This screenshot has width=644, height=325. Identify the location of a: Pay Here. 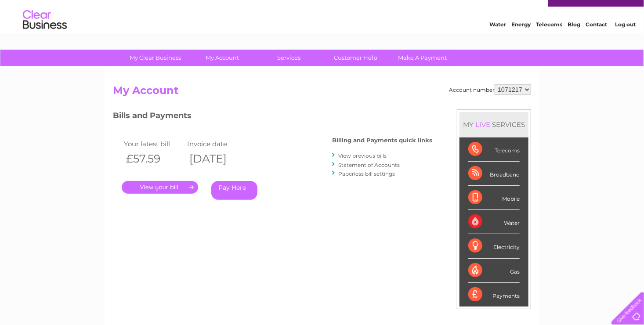
(234, 190).